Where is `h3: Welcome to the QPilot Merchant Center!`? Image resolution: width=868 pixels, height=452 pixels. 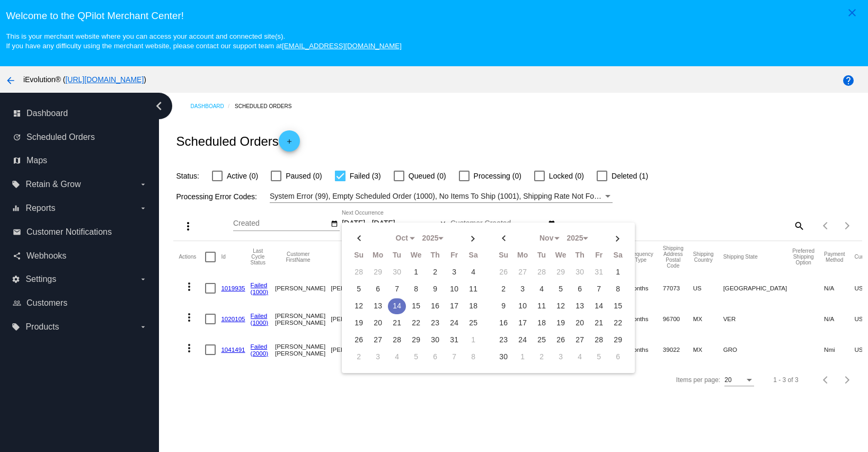
h3: Welcome to the QPilot Merchant Center! is located at coordinates (434, 16).